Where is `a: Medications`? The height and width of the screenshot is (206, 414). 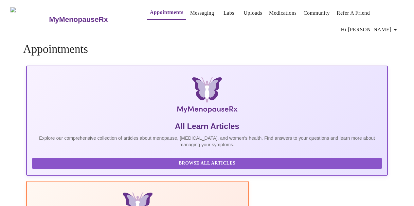
a: Medications is located at coordinates (283, 13).